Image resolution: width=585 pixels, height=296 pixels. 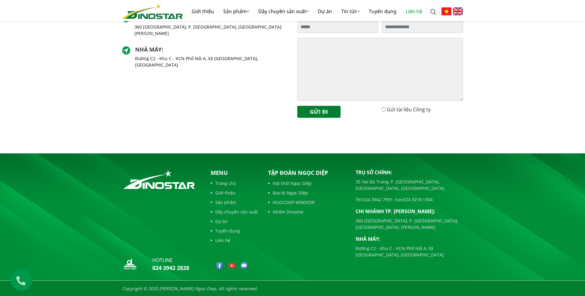 I want to click on a: Trang chủ, so click(x=234, y=183).